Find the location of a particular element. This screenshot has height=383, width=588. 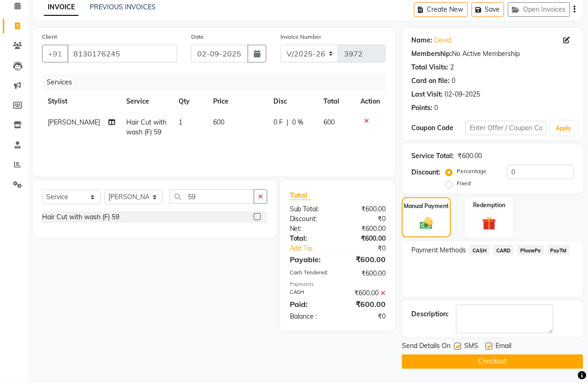

div: Services is located at coordinates (218, 82).